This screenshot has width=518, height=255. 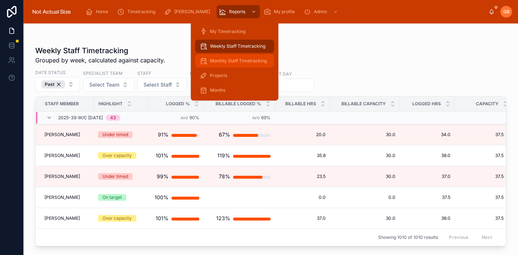 I want to click on a: 99%, so click(x=176, y=177).